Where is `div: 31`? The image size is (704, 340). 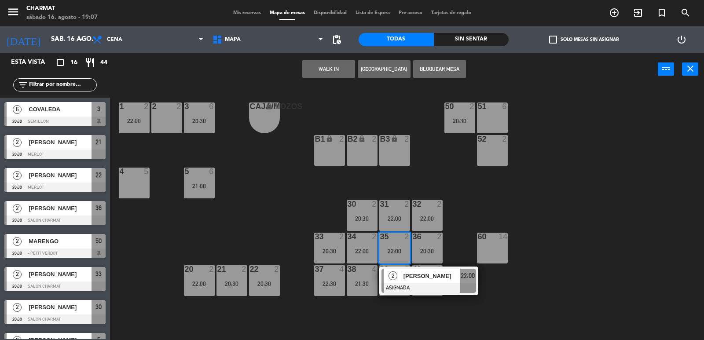
div: 31 is located at coordinates (380, 204).